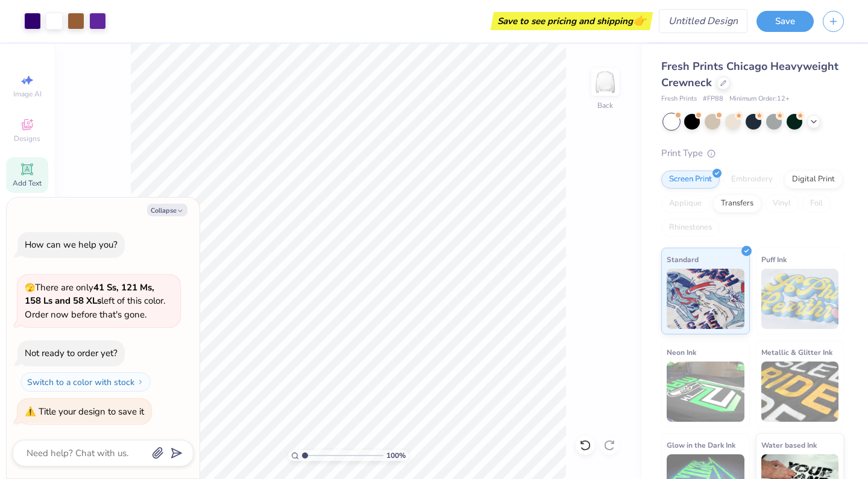 This screenshot has height=479, width=868. Describe the element at coordinates (71, 244) in the screenshot. I see `div: How can we help you?` at that location.